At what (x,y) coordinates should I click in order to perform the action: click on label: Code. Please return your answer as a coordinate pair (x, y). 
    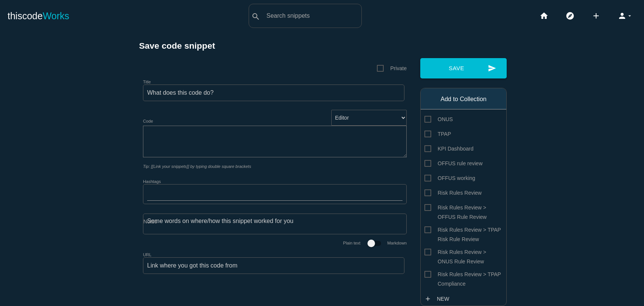
    Looking at the image, I should click on (148, 121).